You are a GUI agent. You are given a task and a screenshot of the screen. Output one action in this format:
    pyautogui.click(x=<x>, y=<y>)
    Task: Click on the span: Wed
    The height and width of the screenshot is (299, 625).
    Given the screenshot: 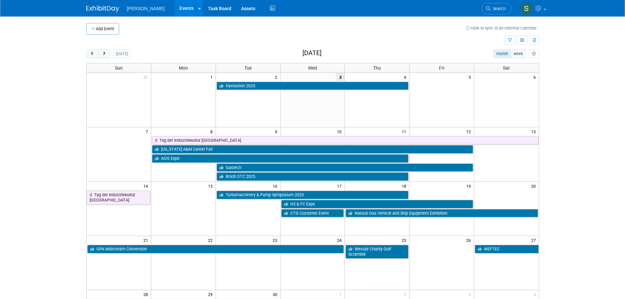 What is the action you would take?
    pyautogui.click(x=313, y=68)
    